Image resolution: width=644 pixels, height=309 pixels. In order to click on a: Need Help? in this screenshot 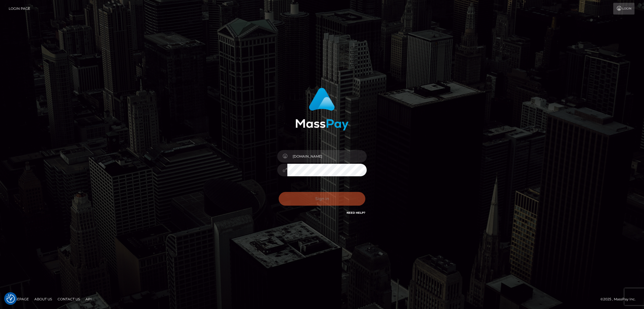, I will do `click(356, 213)`.